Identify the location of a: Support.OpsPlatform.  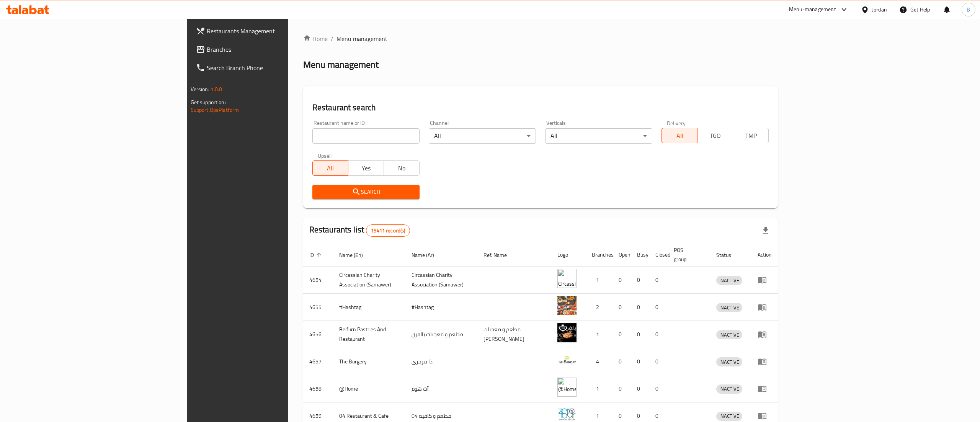
(215, 110).